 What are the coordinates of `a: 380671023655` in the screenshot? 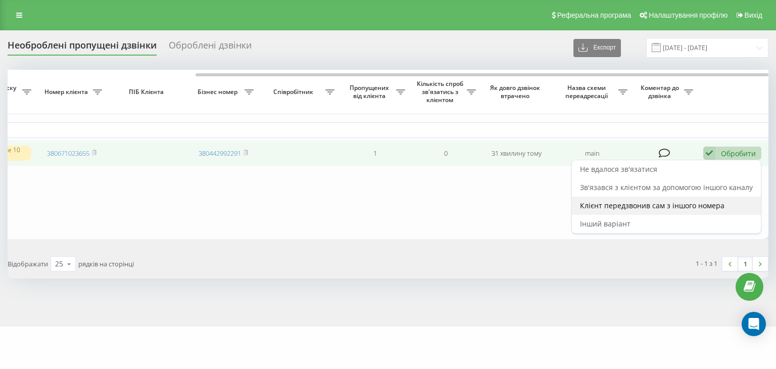 It's located at (68, 153).